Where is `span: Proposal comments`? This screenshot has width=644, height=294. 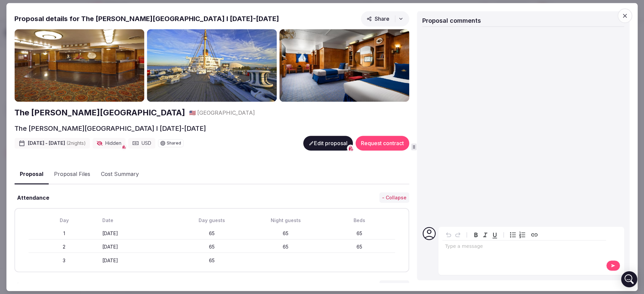
span: Proposal comments is located at coordinates (451, 20).